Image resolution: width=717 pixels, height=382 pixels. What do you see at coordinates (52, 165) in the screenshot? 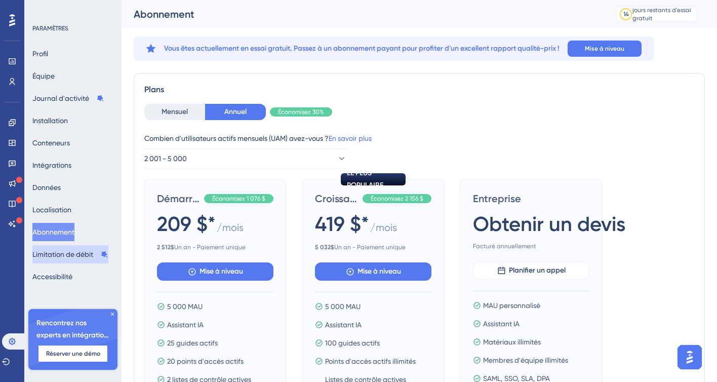
I see `button: Intégrations` at bounding box center [52, 165].